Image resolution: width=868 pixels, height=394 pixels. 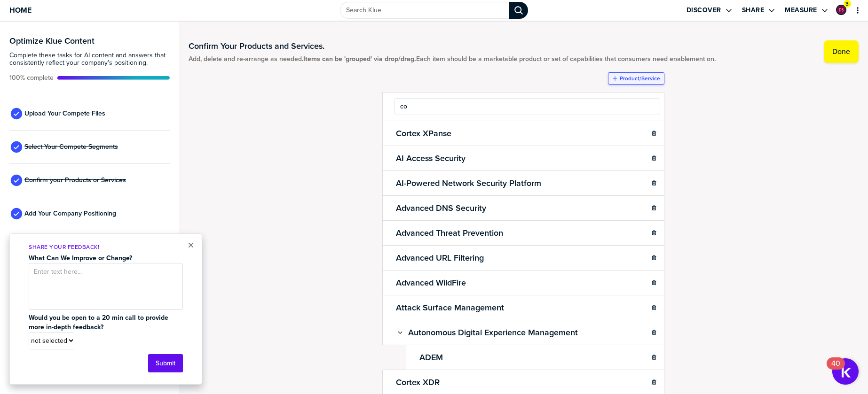 I want to click on strong: Items can be 'grouped' via drop/drag., so click(x=360, y=59).